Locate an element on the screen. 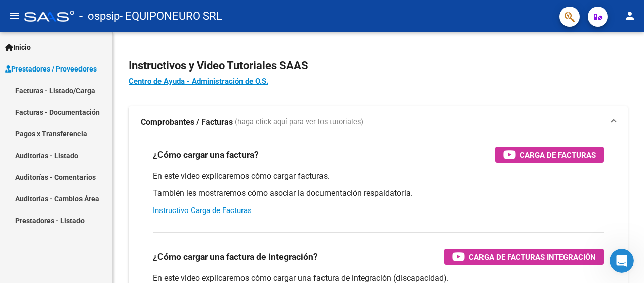  a: Instructivo Carga de Facturas is located at coordinates (202, 211).